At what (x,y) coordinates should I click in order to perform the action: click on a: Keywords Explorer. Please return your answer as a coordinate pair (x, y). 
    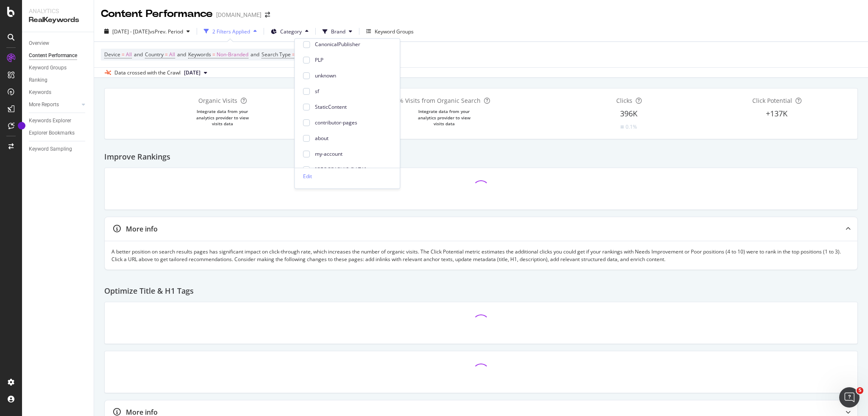
    Looking at the image, I should click on (58, 121).